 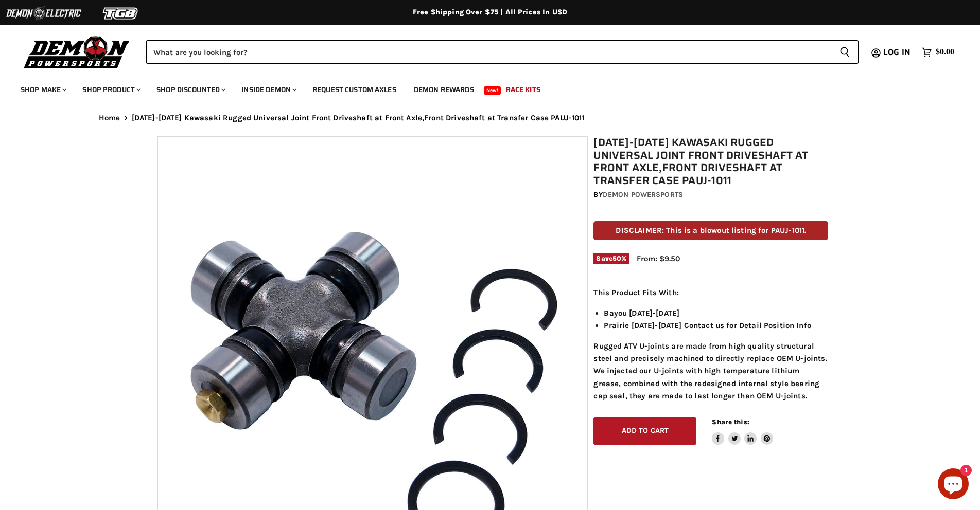 What do you see at coordinates (711, 231) in the screenshot?
I see `p: DISCLAIMER: This is a blowout listing for PAUJ-1011.` at bounding box center [711, 231].